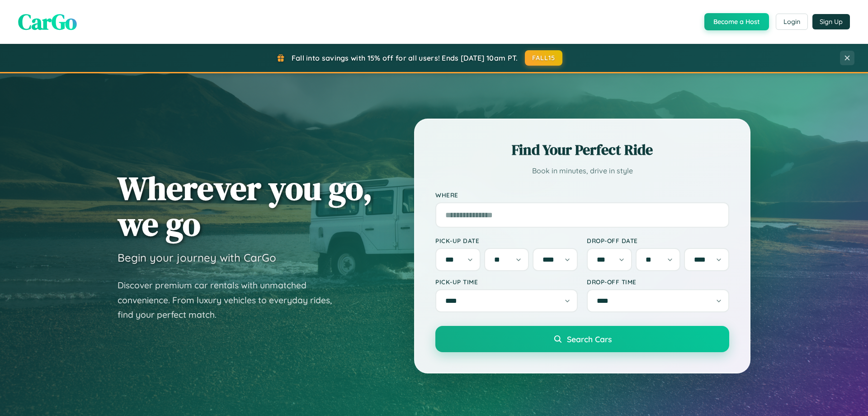 This screenshot has height=416, width=868. Describe the element at coordinates (245, 206) in the screenshot. I see `h1: Wherever you go, we go` at that location.